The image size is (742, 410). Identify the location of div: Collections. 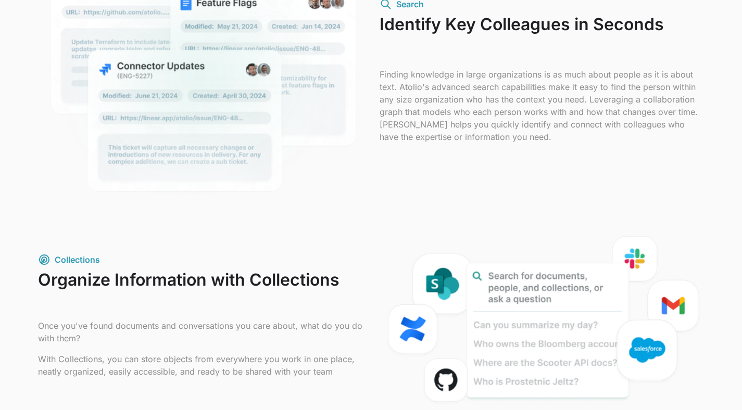
(77, 260).